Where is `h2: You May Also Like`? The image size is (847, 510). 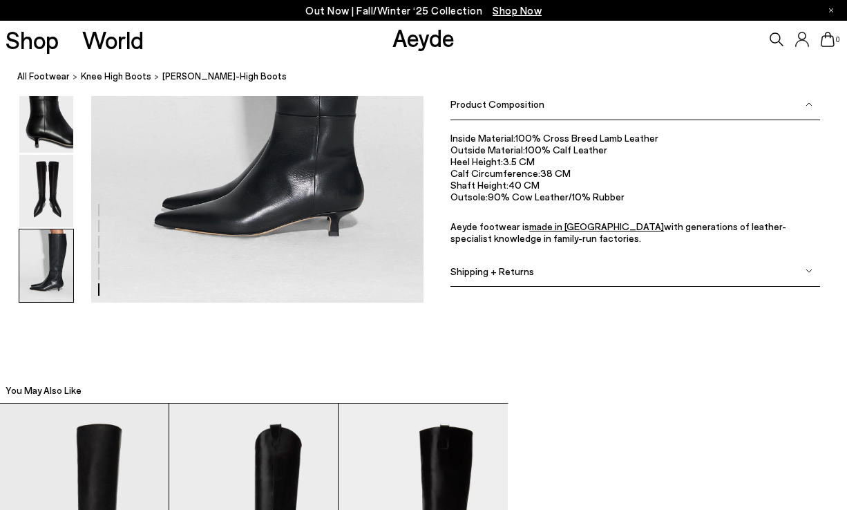
h2: You May Also Like is located at coordinates (44, 390).